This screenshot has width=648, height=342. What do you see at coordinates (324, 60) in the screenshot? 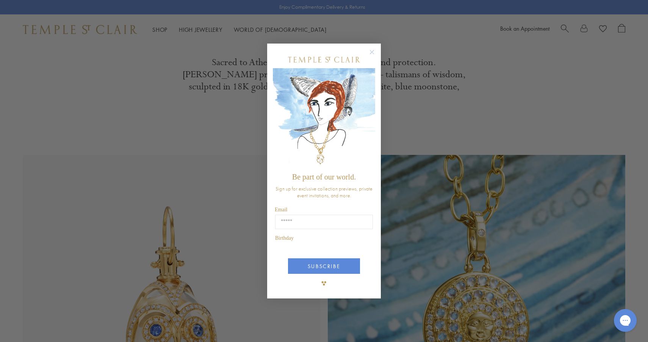
I see `img: Temple St. Clair` at bounding box center [324, 60].